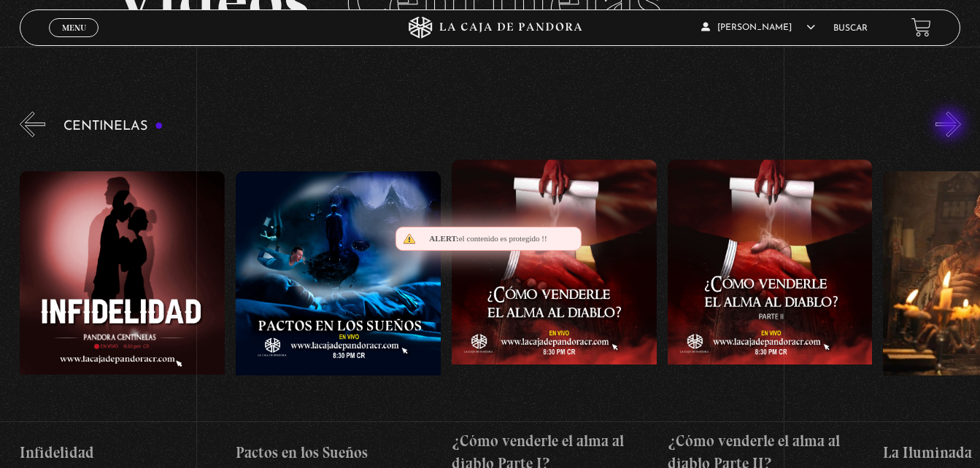 This screenshot has width=980, height=468. What do you see at coordinates (33, 124) in the screenshot?
I see `button: Previous` at bounding box center [33, 124].